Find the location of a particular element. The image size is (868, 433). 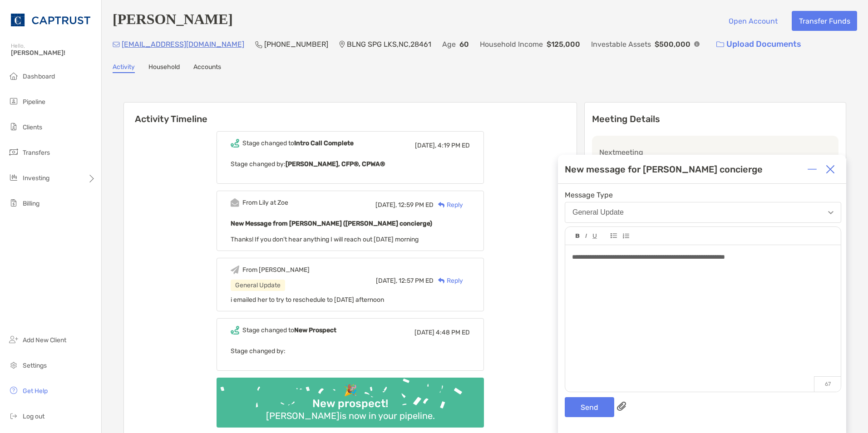

p: 60 is located at coordinates (464, 44).